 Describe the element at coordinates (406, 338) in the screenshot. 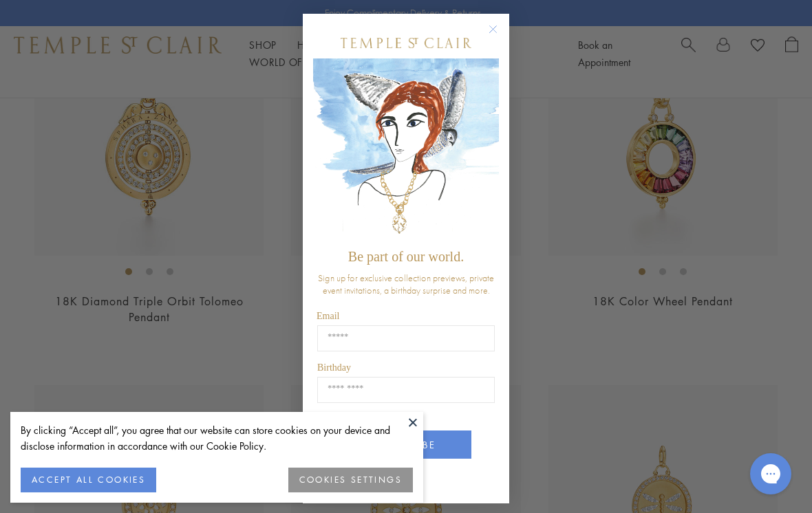

I see `input: Email` at that location.